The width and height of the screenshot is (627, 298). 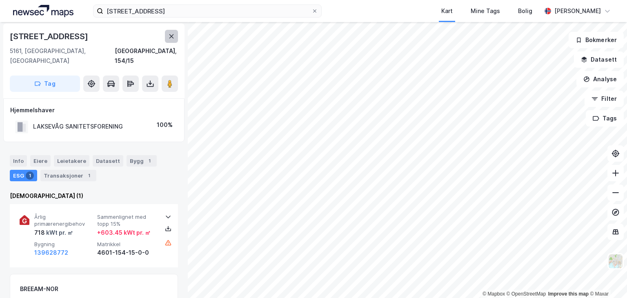 What do you see at coordinates (59, 233) in the screenshot?
I see `div: kWt pr. ㎡` at bounding box center [59, 233].